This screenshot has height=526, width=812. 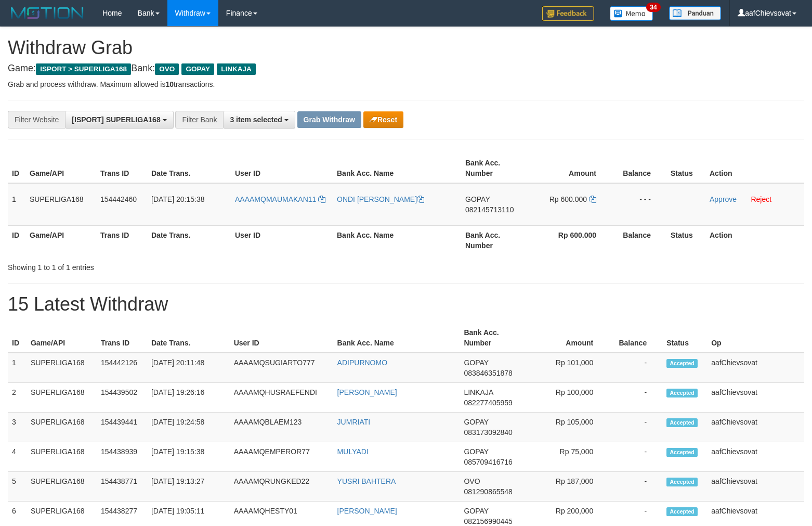 I want to click on span: 154442460, so click(x=118, y=199).